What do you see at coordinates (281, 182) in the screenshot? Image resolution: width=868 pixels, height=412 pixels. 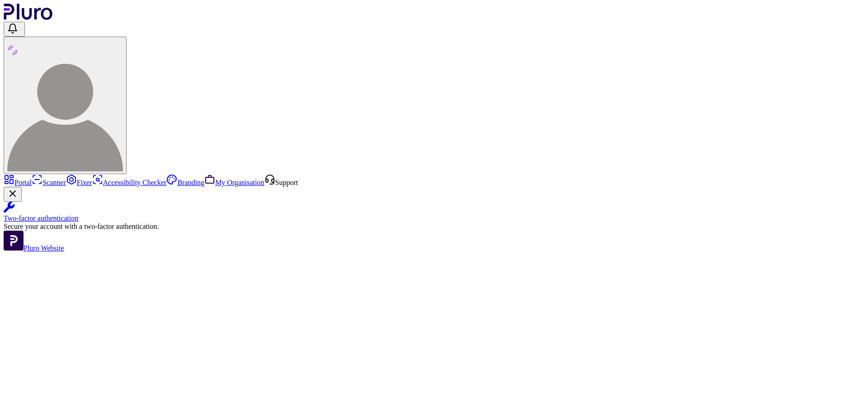 I see `a: Open Support screen` at bounding box center [281, 182].